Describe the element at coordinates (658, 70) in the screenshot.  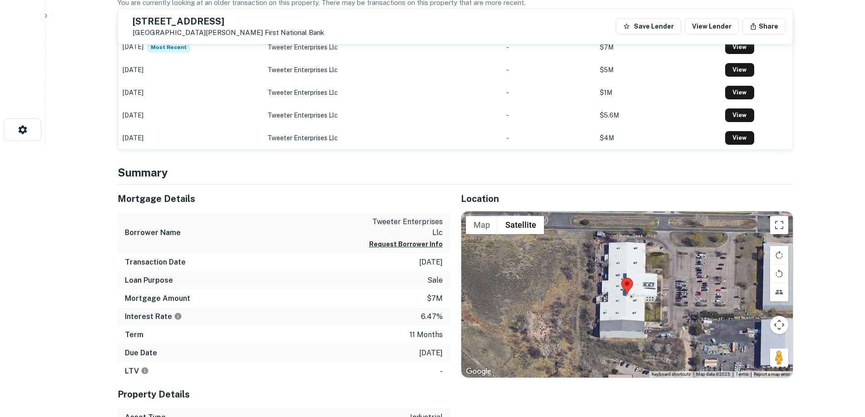
I see `td: $5M` at that location.